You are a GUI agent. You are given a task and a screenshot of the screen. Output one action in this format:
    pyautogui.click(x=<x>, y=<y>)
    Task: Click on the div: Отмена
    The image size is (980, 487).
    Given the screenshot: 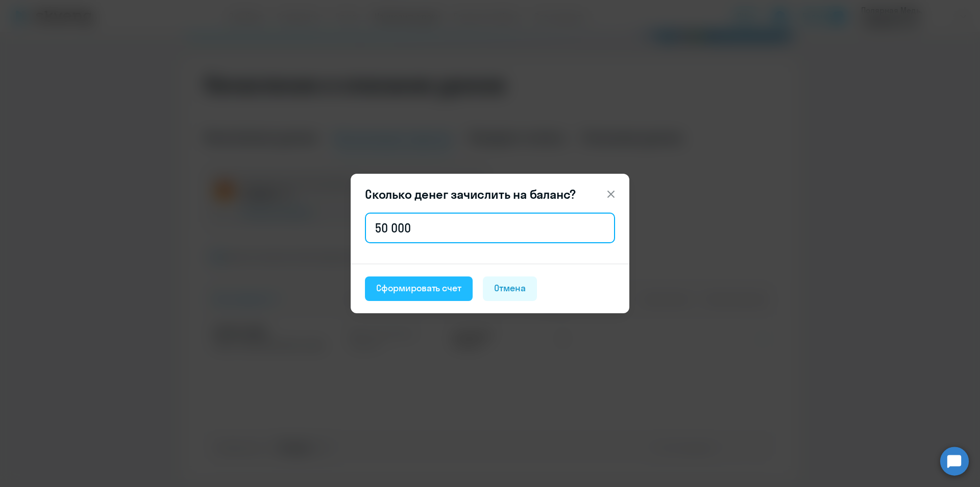 What is the action you would take?
    pyautogui.click(x=510, y=288)
    